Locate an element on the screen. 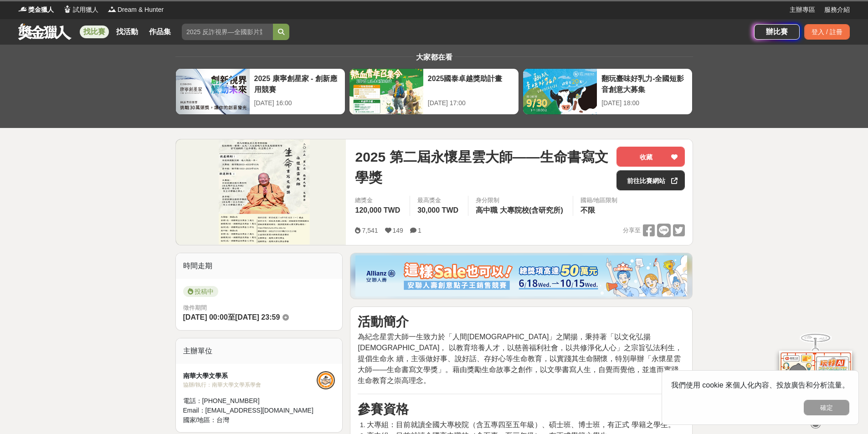 The image size is (868, 434). button: 確定 is located at coordinates (826, 408).